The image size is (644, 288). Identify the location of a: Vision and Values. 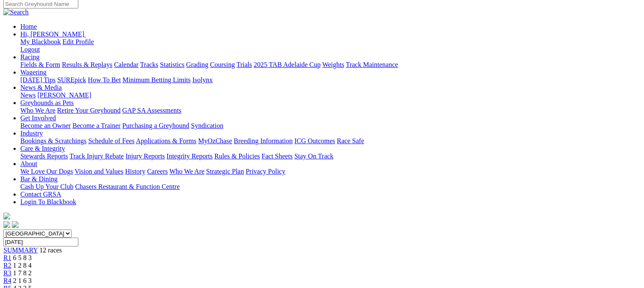
(99, 171).